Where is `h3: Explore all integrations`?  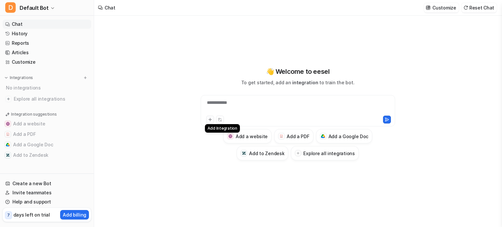 h3: Explore all integrations is located at coordinates (329, 153).